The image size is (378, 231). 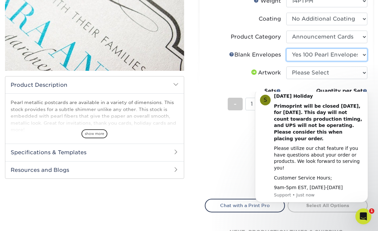 What do you see at coordinates (94, 116) in the screenshot?
I see `p: Pearl metallic postcards are available in a variety of dimensions. This stock provides for a subt...` at bounding box center [94, 116].